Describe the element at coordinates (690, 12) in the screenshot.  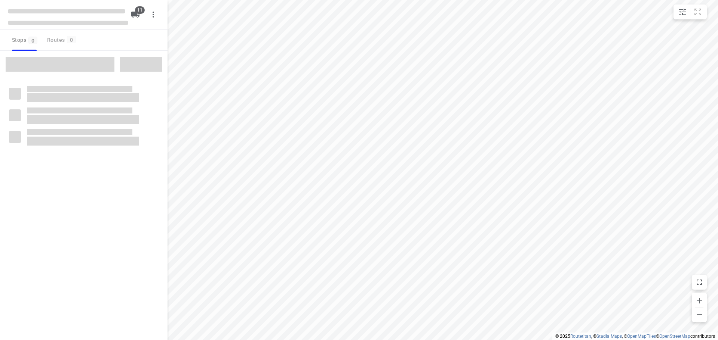
I see `div: small contained button group` at that location.